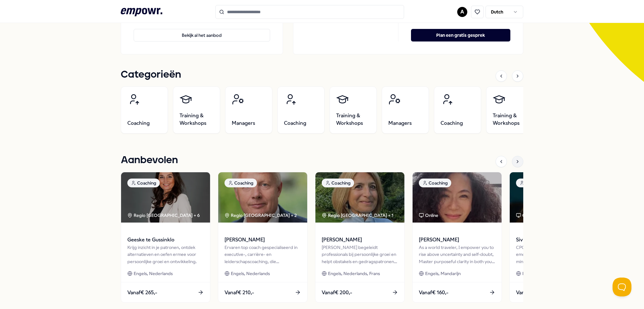 Image resolution: width=644 pixels, height=309 pixels. What do you see at coordinates (166, 240) in the screenshot?
I see `span: Geeske te Gussinklo` at bounding box center [166, 240].